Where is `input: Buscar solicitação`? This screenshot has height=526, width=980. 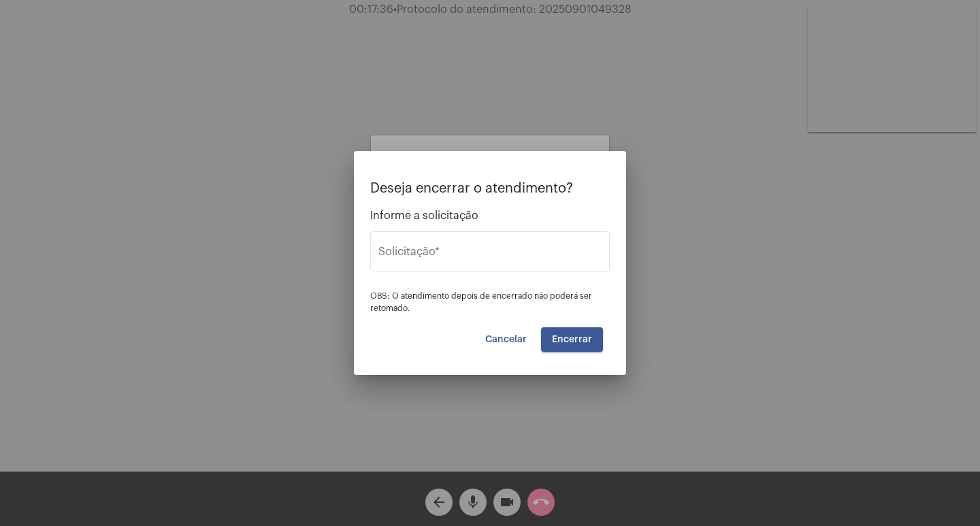 input: Buscar solicitação is located at coordinates (490, 255).